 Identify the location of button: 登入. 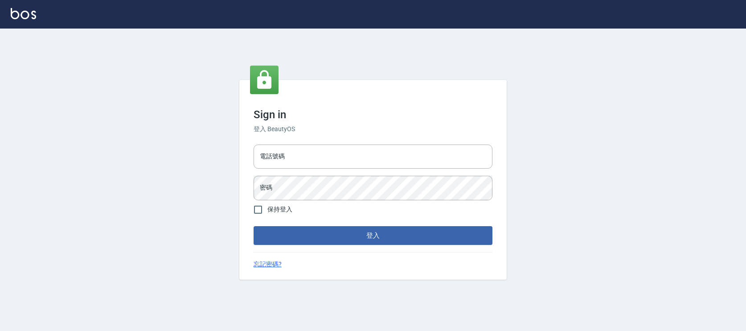
(373, 235).